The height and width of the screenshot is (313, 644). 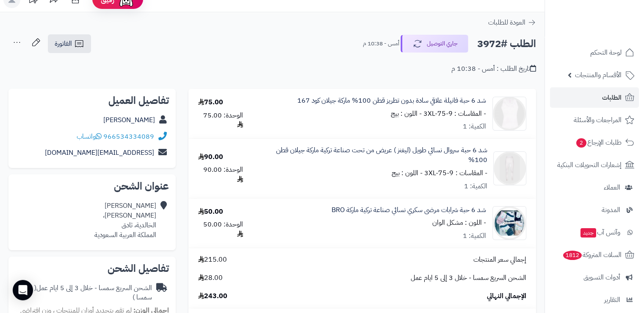 What do you see at coordinates (129, 136) in the screenshot?
I see `a: 966534334089` at bounding box center [129, 136].